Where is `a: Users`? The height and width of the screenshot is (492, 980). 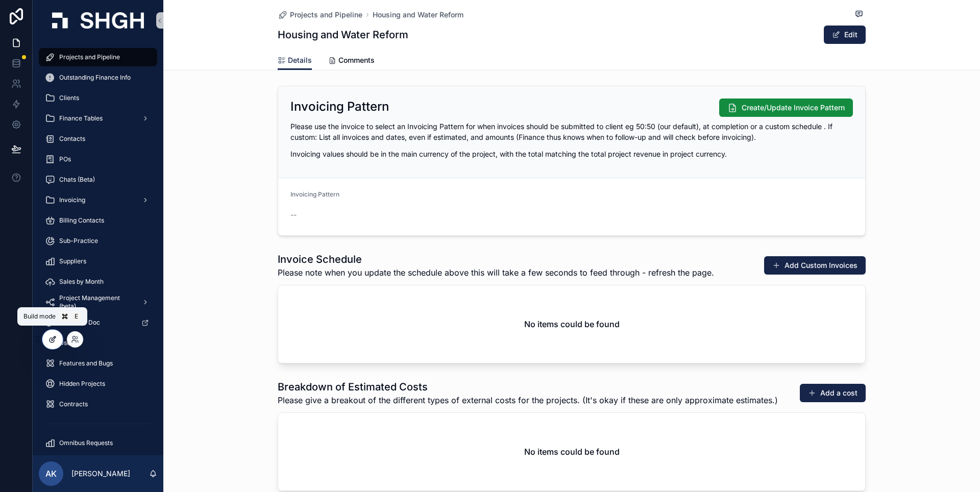
a: Users is located at coordinates (98, 342).